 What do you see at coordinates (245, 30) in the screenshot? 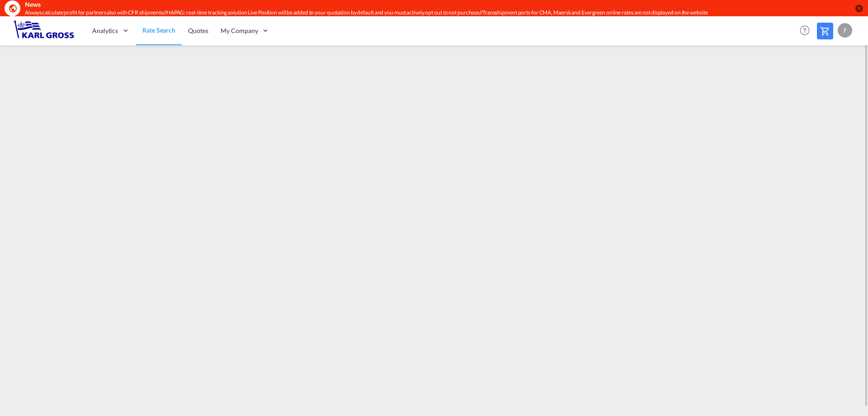
I see `div: My Company` at bounding box center [245, 30].